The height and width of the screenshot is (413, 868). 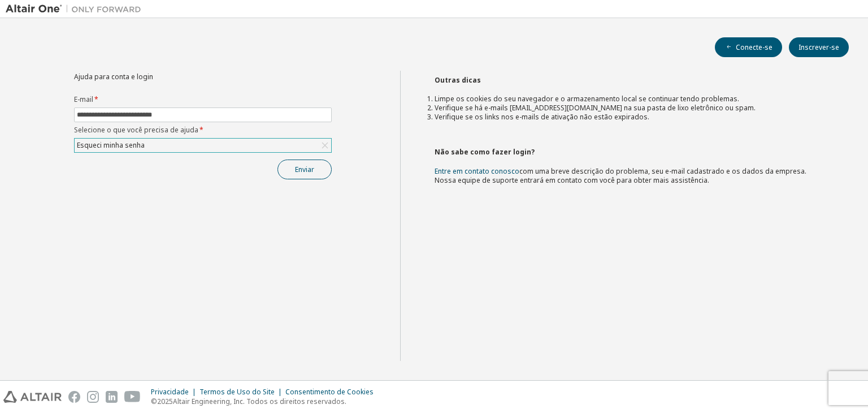 I want to click on font: com uma breve descrição do problema, seu e-mail cadastrado e os dados da empresa. Nossa equipe de..., so click(x=620, y=176).